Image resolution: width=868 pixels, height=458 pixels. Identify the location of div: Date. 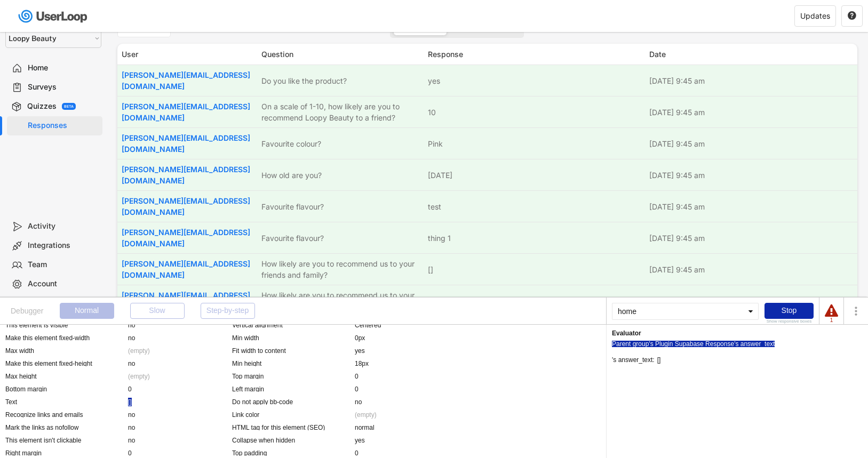
(751, 54).